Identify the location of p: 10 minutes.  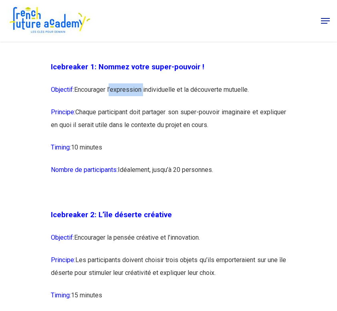
(169, 152).